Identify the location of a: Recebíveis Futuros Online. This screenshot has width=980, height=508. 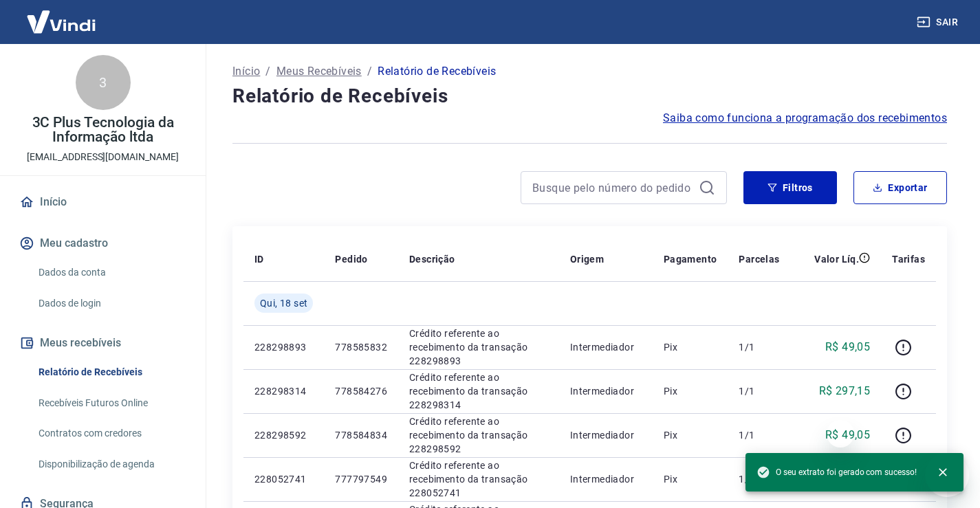
(111, 403).